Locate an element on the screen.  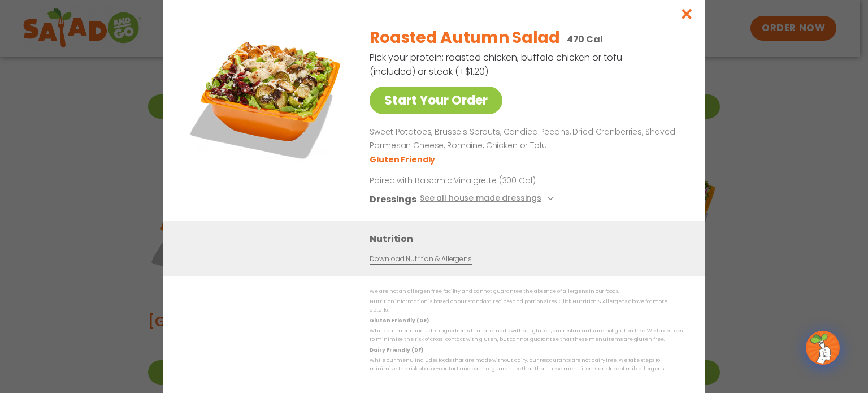
p: While our menu includes foods that are made without dairy, our restaurants are not dairy free. We... is located at coordinates (526, 365).